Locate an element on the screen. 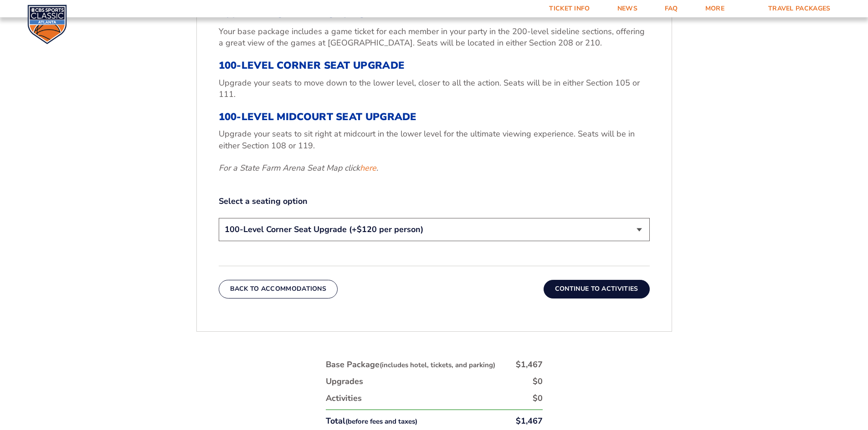 The width and height of the screenshot is (868, 430). h3: 100-Level Corner Seat Upgrade is located at coordinates (434, 65).